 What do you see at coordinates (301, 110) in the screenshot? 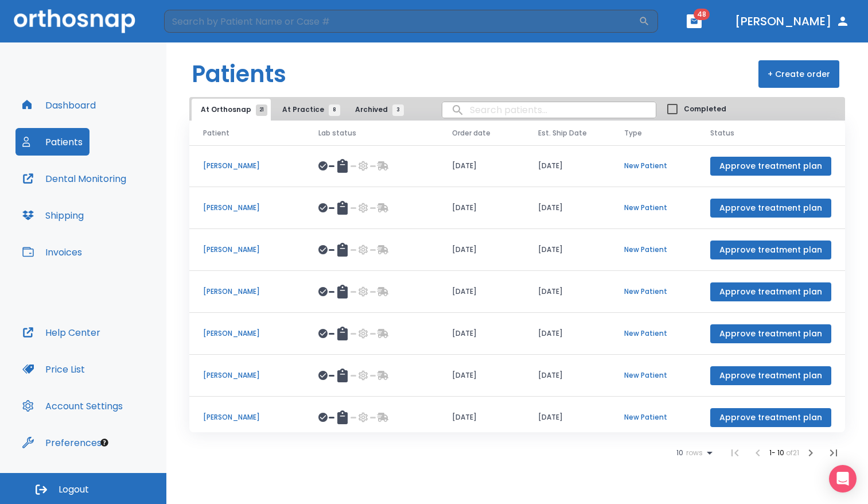
I see `div: tabs` at bounding box center [301, 110].